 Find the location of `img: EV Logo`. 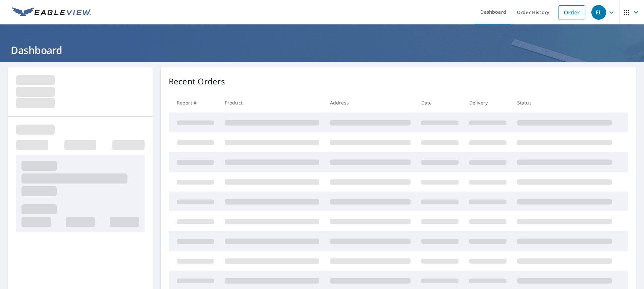

img: EV Logo is located at coordinates (51, 12).